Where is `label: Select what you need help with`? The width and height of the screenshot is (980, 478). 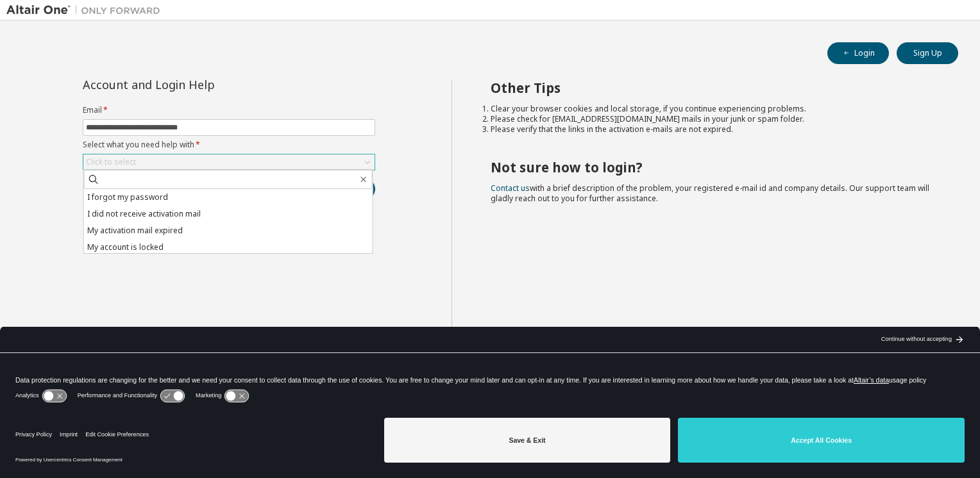 label: Select what you need help with is located at coordinates (229, 145).